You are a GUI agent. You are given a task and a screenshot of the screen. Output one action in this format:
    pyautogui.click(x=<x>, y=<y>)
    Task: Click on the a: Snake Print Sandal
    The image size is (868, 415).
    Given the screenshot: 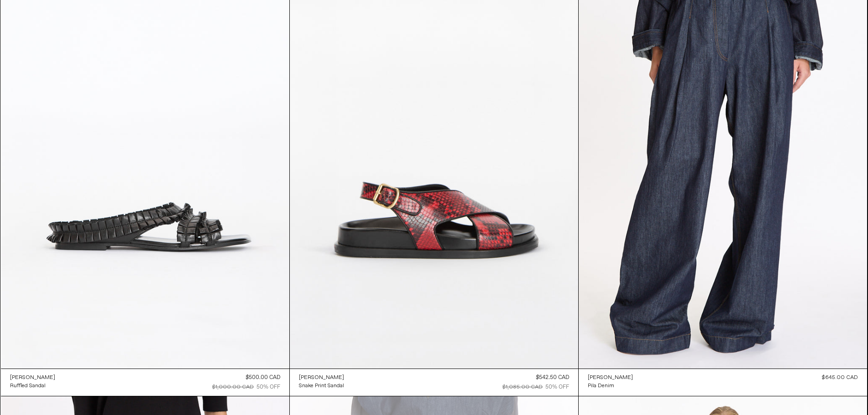 What is the action you would take?
    pyautogui.click(x=321, y=386)
    